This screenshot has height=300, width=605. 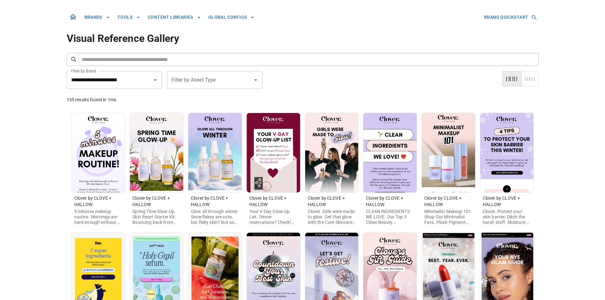 I want to click on span: Clover. Girls were made to glow. Get that glow with the Core Skincare Set. Makeup Melt. Rose Suds..., so click(x=331, y=235).